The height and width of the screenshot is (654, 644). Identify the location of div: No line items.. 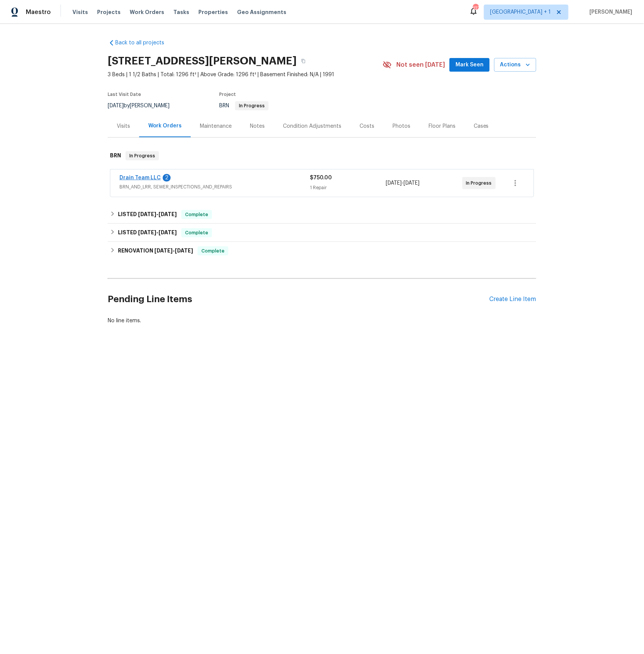
(322, 321).